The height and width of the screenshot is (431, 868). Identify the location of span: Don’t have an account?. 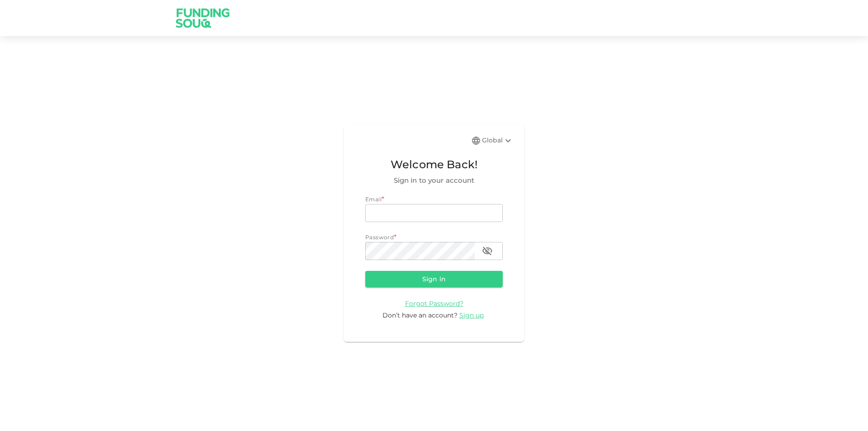
(420, 315).